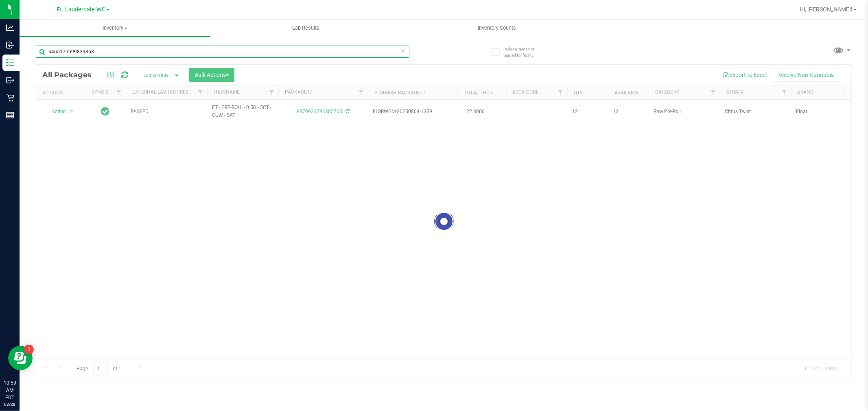 This screenshot has width=868, height=411. What do you see at coordinates (306, 28) in the screenshot?
I see `a: Lab Results` at bounding box center [306, 28].